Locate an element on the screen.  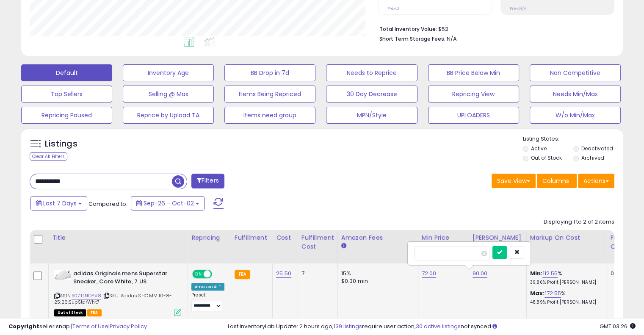
a: 30 active listings is located at coordinates (438, 326).